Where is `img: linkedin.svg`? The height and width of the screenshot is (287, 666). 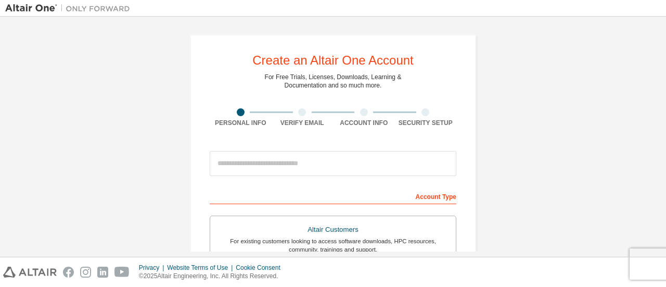 img: linkedin.svg is located at coordinates (102, 272).